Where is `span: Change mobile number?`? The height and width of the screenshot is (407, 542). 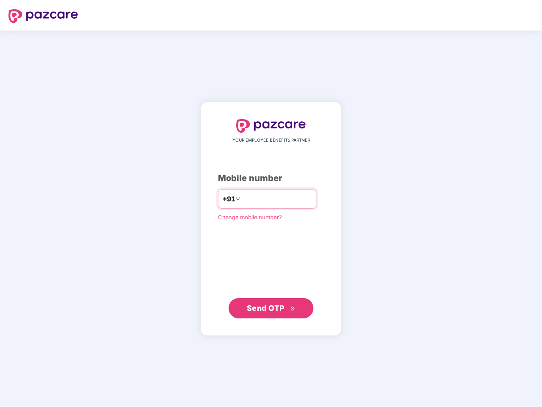
span: Change mobile number? is located at coordinates (250, 217).